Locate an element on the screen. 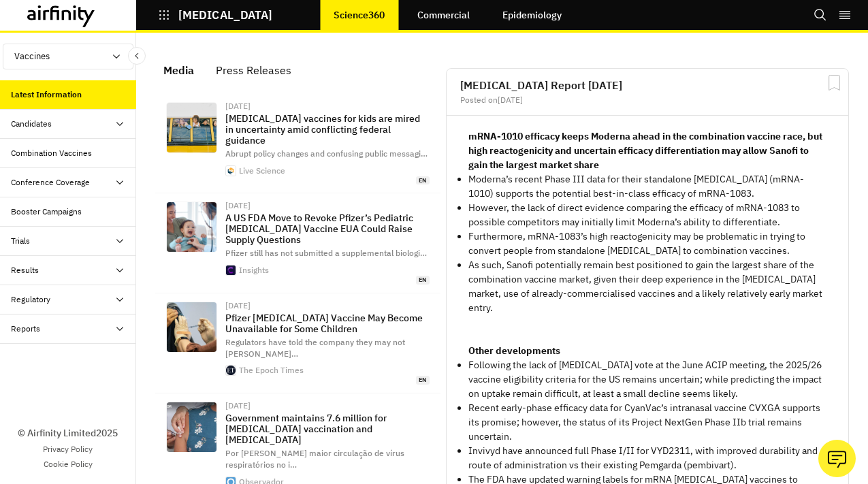 This screenshot has height=484, width=868. button: Ask our analysts is located at coordinates (836, 458).